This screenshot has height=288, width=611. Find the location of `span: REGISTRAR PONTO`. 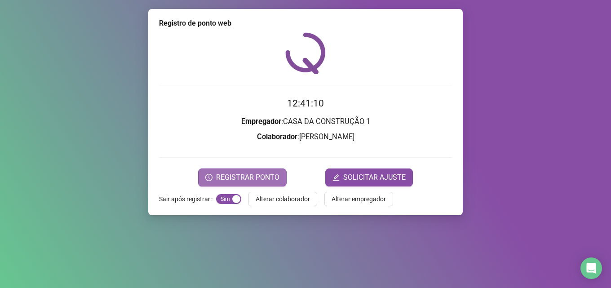

span: REGISTRAR PONTO is located at coordinates (247, 177).